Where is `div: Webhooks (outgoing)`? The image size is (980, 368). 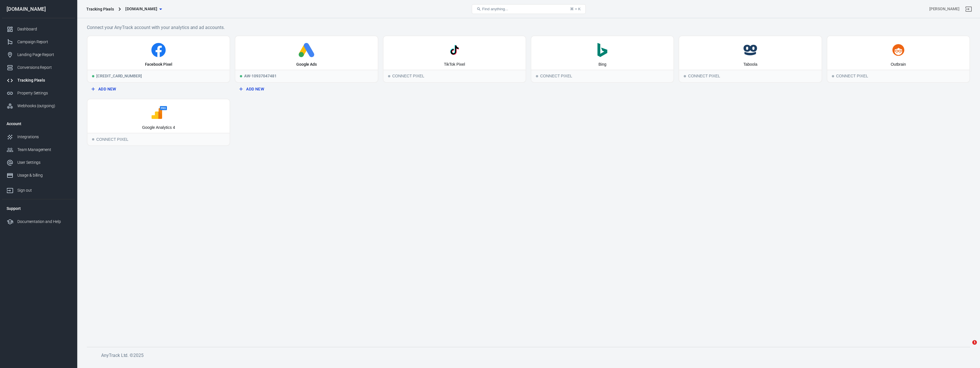
div: Webhooks (outgoing) is located at coordinates (44, 106).